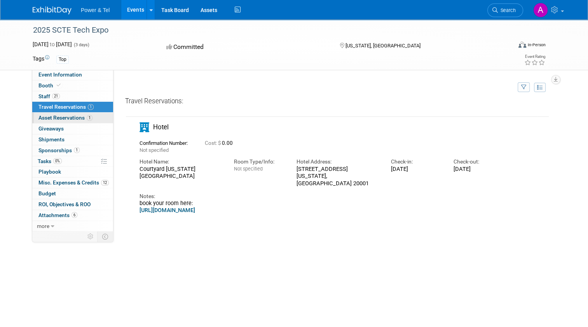 This screenshot has width=588, height=327. What do you see at coordinates (507, 10) in the screenshot?
I see `span: Search` at bounding box center [507, 10].